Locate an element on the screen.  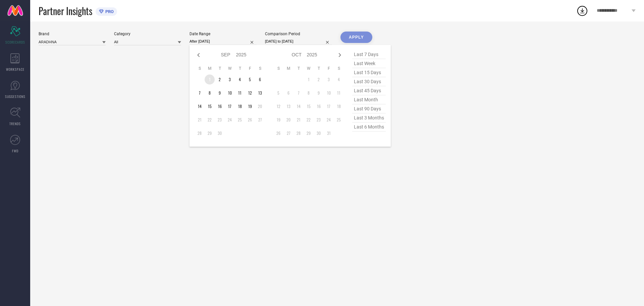
td: Thu Sep 18 2025 is located at coordinates (240, 106).